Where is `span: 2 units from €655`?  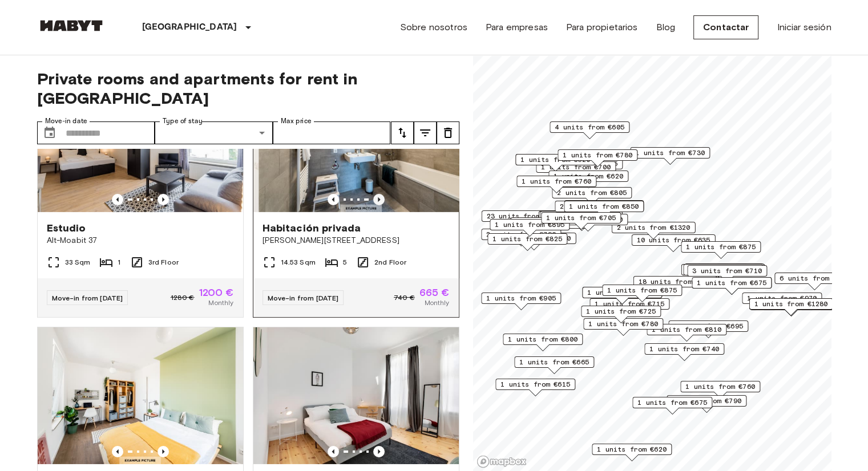
span: 2 units from €655 is located at coordinates (595, 206).